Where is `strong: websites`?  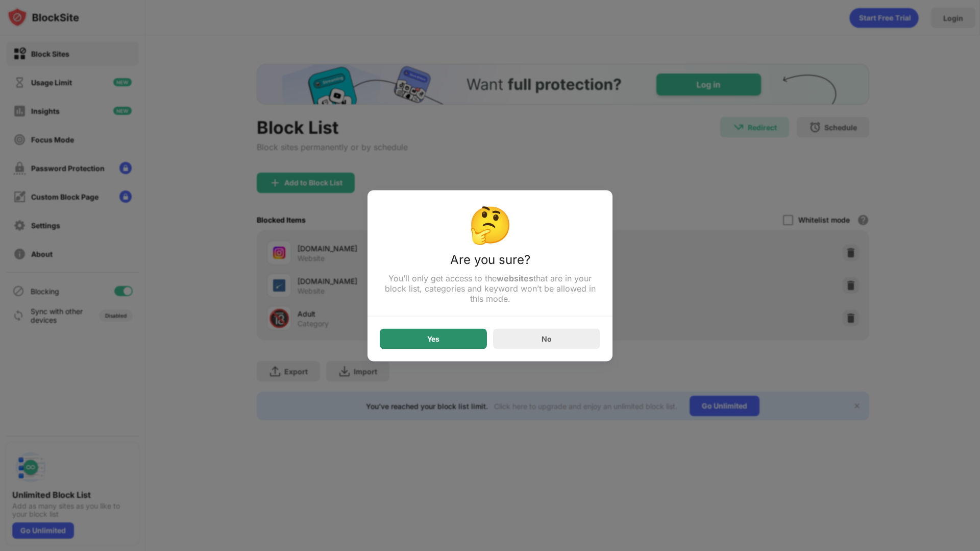
strong: websites is located at coordinates (515, 278).